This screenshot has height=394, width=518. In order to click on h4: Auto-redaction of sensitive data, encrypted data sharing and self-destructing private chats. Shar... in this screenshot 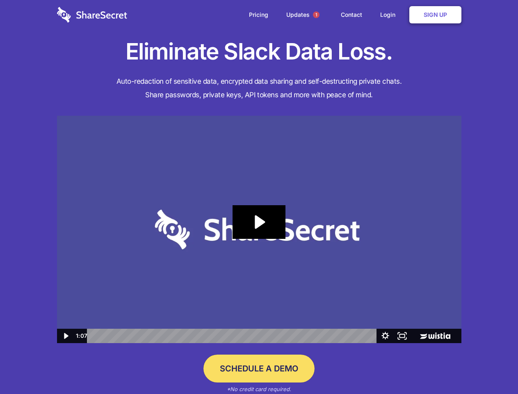, I will do `click(259, 88)`.